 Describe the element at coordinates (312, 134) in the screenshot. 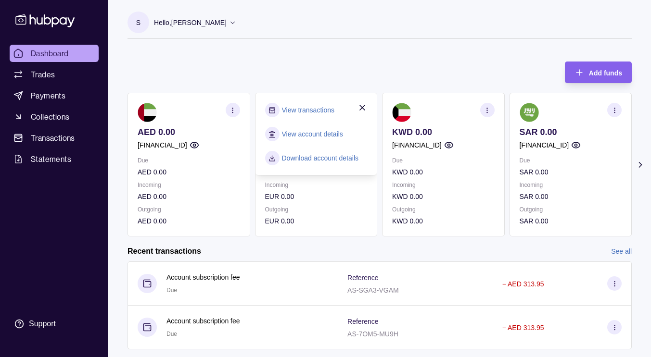

I see `a: View account details` at that location.